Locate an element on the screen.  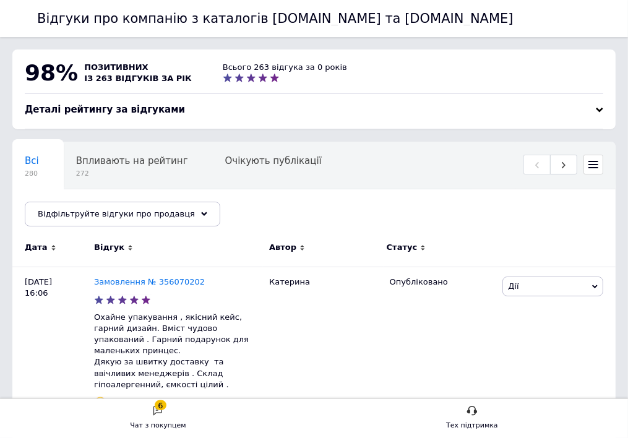
span: Автор is located at coordinates (283, 247).